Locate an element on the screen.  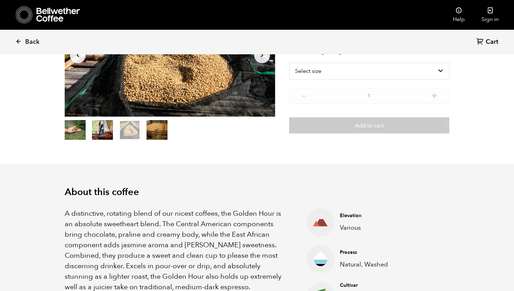
h4: Elevation is located at coordinates (389, 215).